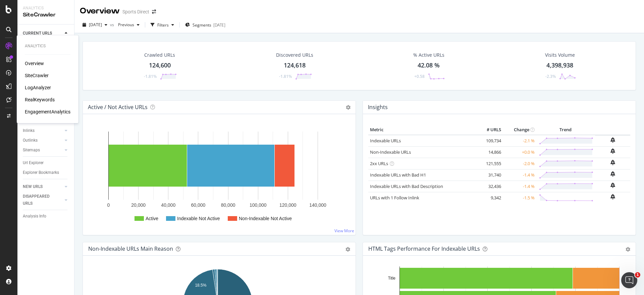  What do you see at coordinates (228, 205) in the screenshot?
I see `text: 80,000` at bounding box center [228, 205].